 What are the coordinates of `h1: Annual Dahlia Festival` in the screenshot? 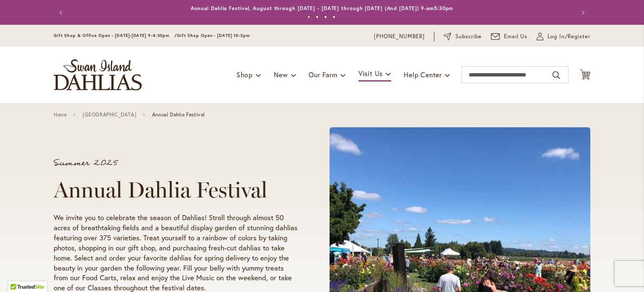 It's located at (176, 190).